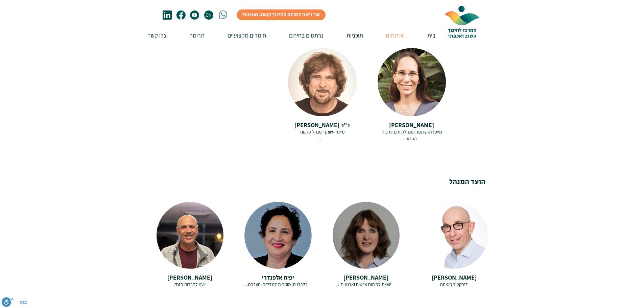 The image size is (644, 308). I want to click on a: תרומה, so click(191, 35).